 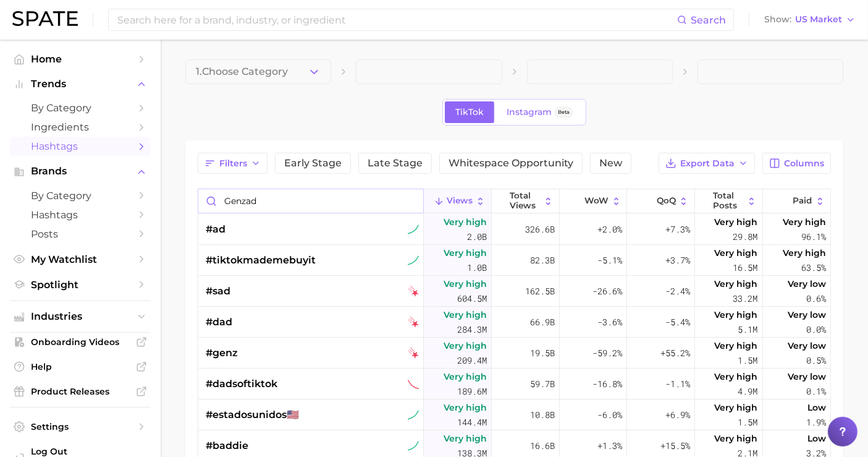 I want to click on span: 66.9b, so click(x=542, y=322).